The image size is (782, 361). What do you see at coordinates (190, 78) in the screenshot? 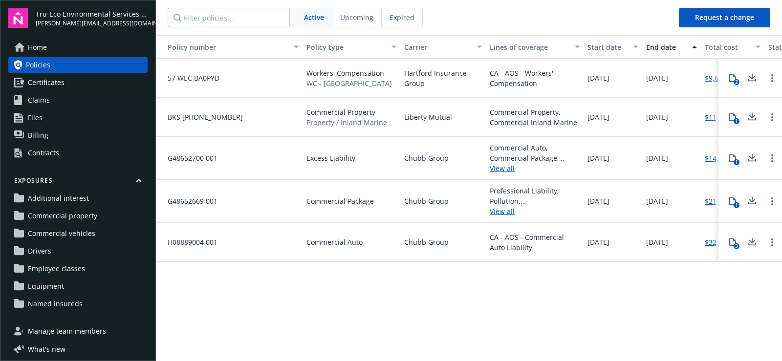
I see `span: 57 WEC BA0PYD` at bounding box center [190, 78].